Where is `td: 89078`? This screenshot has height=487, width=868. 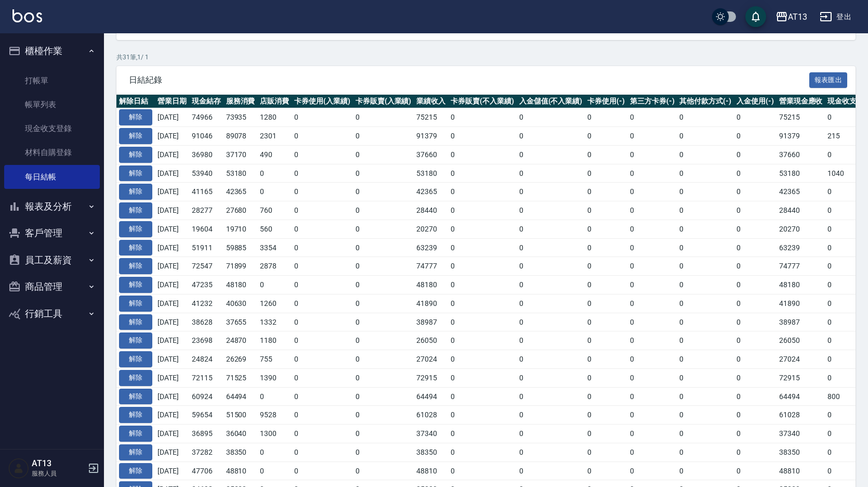 td: 89078 is located at coordinates (241, 136).